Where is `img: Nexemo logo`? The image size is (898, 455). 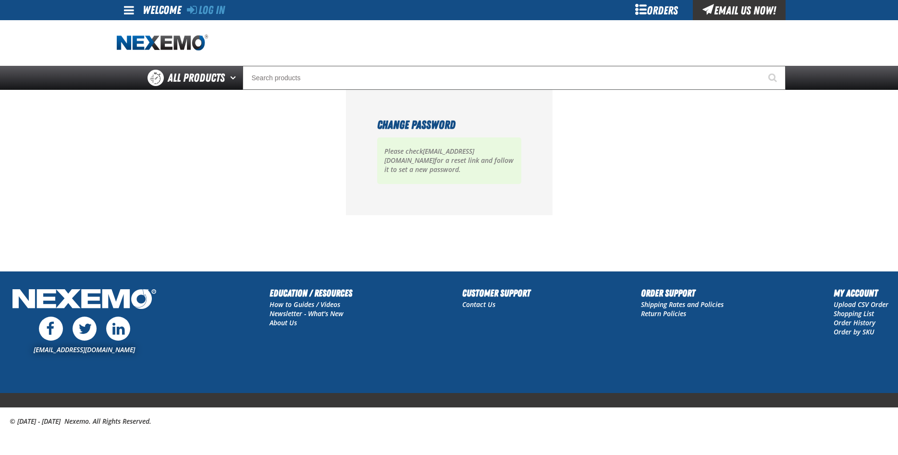 img: Nexemo logo is located at coordinates (162, 43).